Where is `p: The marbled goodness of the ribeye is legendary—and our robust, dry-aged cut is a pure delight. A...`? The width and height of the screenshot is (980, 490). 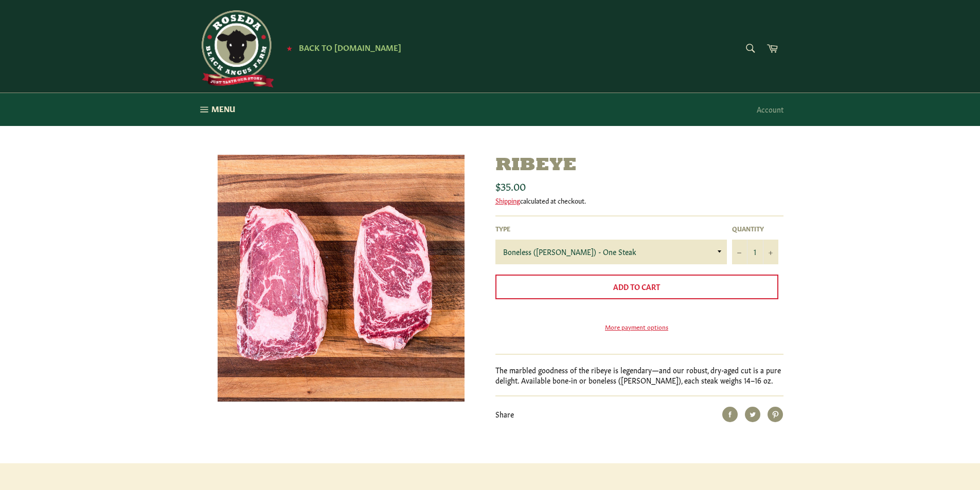 p: The marbled goodness of the ribeye is legendary—and our robust, dry-aged cut is a pure delight. A... is located at coordinates (640, 375).